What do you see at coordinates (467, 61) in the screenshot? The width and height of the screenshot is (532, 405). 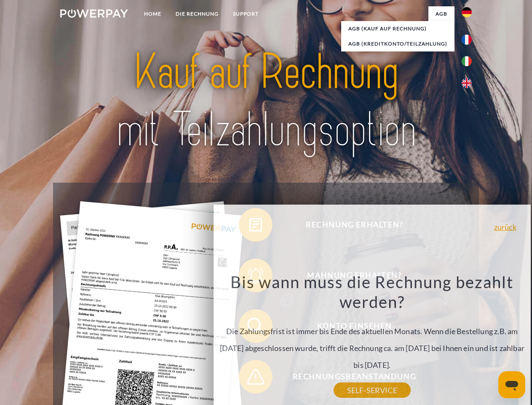 I see `img: it` at bounding box center [467, 61].